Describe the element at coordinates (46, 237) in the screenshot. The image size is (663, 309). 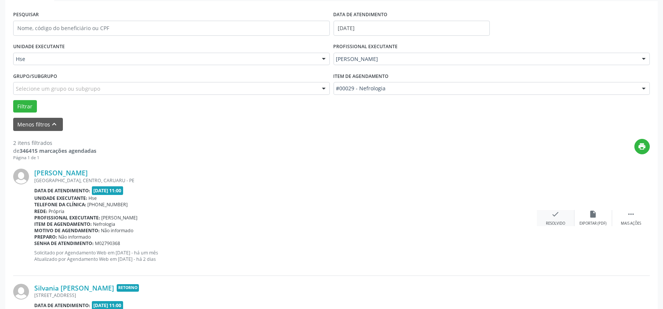
I see `b: Preparo:` at that location.